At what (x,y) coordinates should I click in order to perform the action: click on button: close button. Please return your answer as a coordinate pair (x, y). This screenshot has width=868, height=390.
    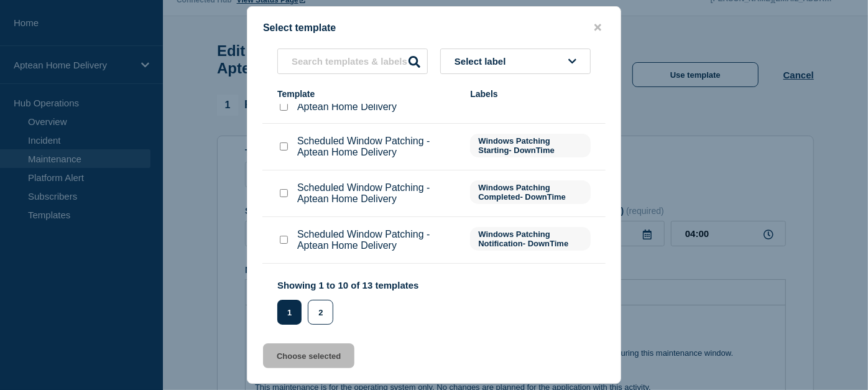
    Looking at the image, I should click on (597, 28).